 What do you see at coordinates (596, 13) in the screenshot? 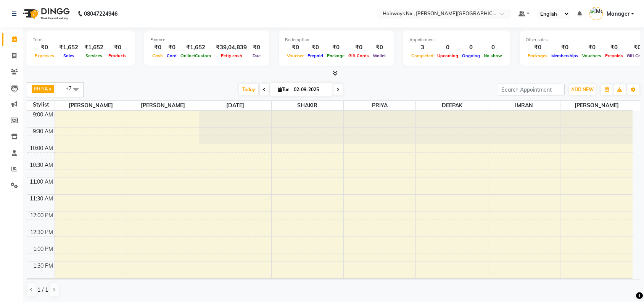
I see `img: Manager` at bounding box center [596, 13].